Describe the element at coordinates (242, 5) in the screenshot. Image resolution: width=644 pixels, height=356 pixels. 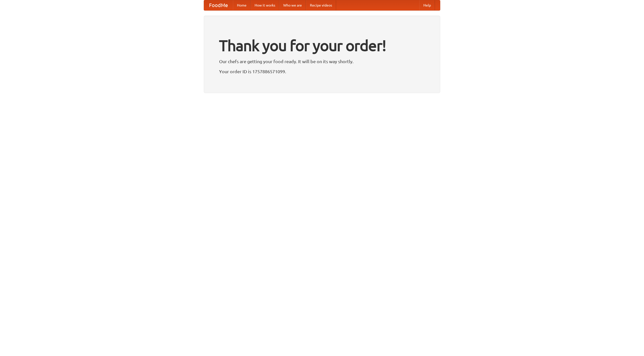
I see `a: Home` at that location.